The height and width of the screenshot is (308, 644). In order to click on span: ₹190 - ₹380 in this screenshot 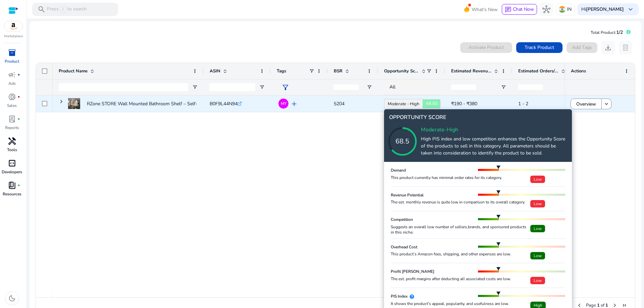, I will do `click(464, 104)`.